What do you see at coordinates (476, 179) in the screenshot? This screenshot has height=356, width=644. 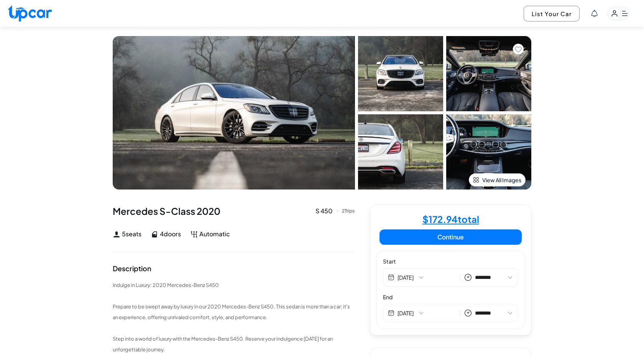 I see `img: view-all` at bounding box center [476, 179].